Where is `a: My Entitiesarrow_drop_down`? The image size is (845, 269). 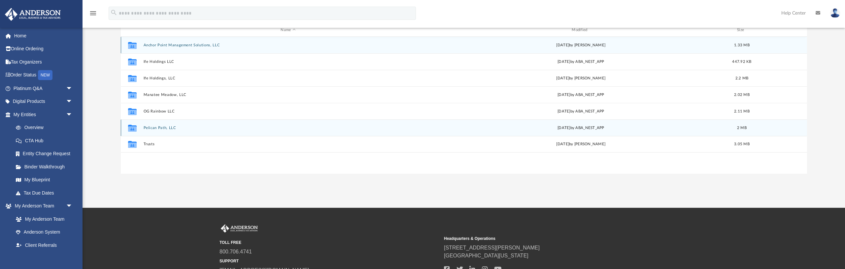
a: My Entitiesarrow_drop_down is located at coordinates (44, 114).